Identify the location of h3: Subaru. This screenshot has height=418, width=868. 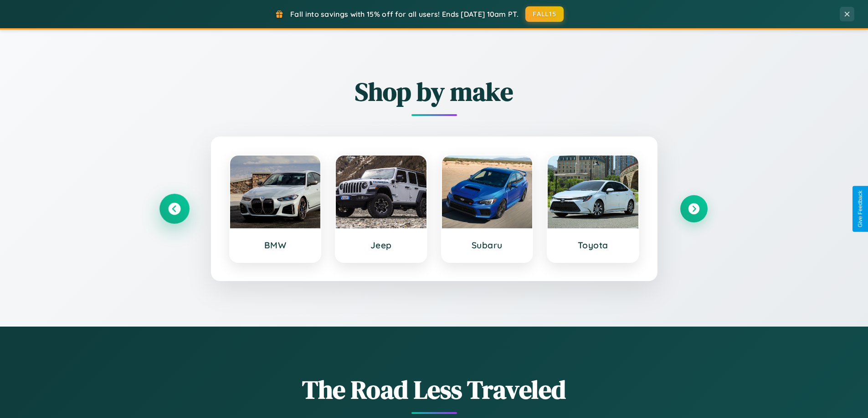
(487, 245).